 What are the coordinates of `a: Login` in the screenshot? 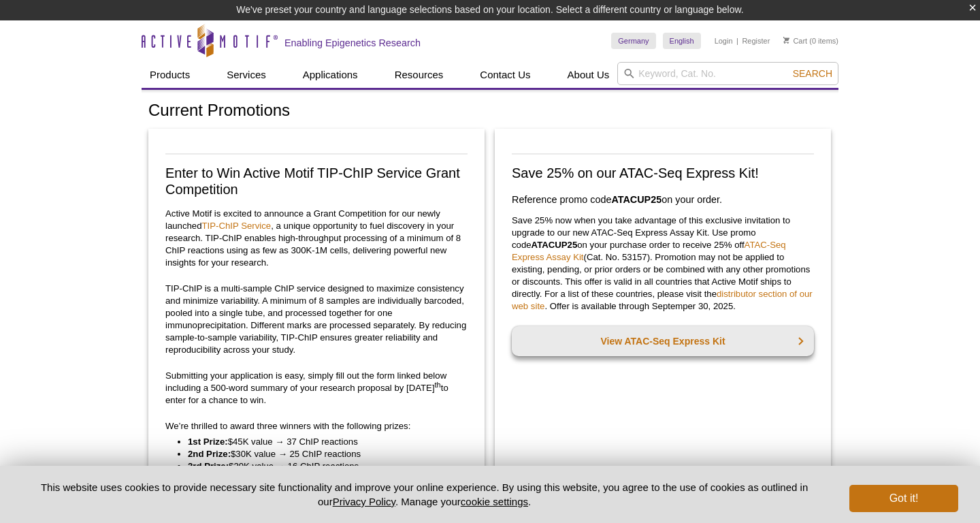 It's located at (723, 41).